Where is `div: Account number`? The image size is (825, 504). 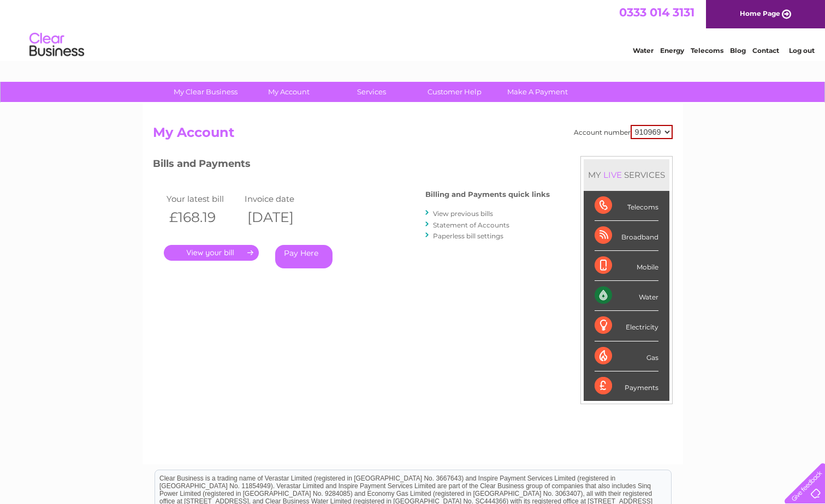 div: Account number is located at coordinates (623, 132).